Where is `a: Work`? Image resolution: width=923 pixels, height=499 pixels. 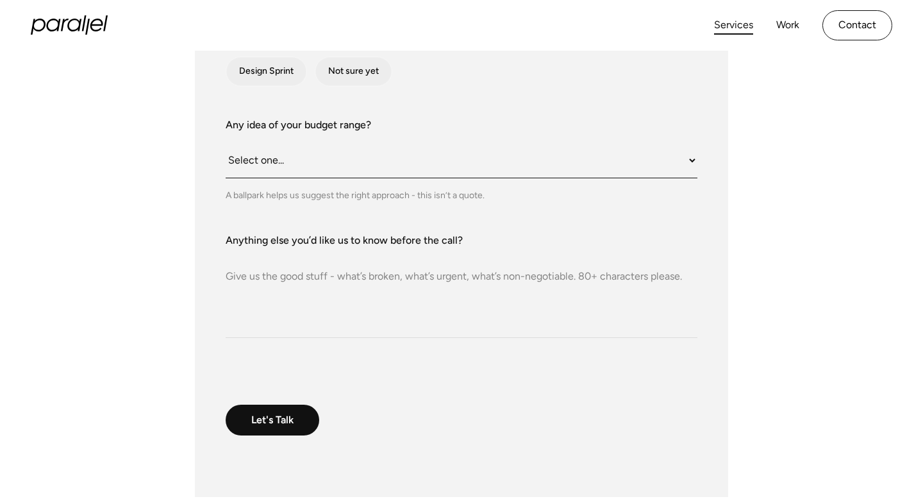
a: Work is located at coordinates (788, 25).